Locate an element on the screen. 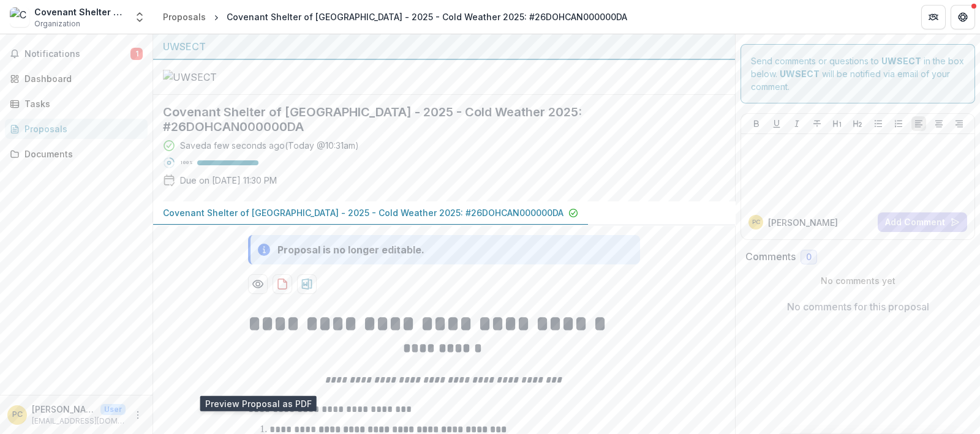 The height and width of the screenshot is (434, 980). button: Add Comment is located at coordinates (922, 222).